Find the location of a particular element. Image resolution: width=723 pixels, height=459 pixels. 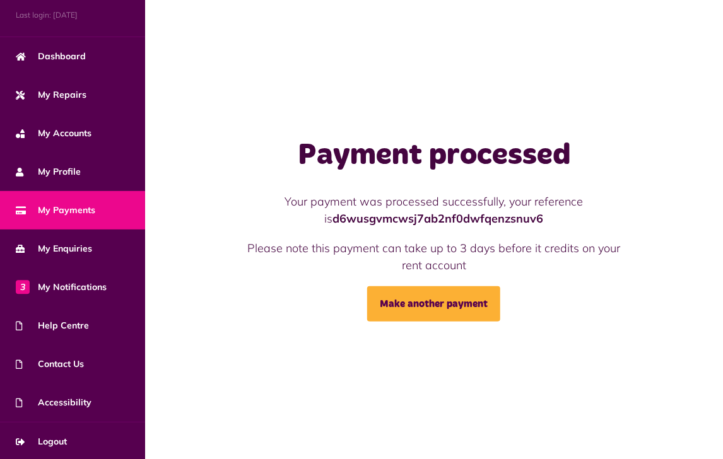

span: Help Centre is located at coordinates (52, 325).